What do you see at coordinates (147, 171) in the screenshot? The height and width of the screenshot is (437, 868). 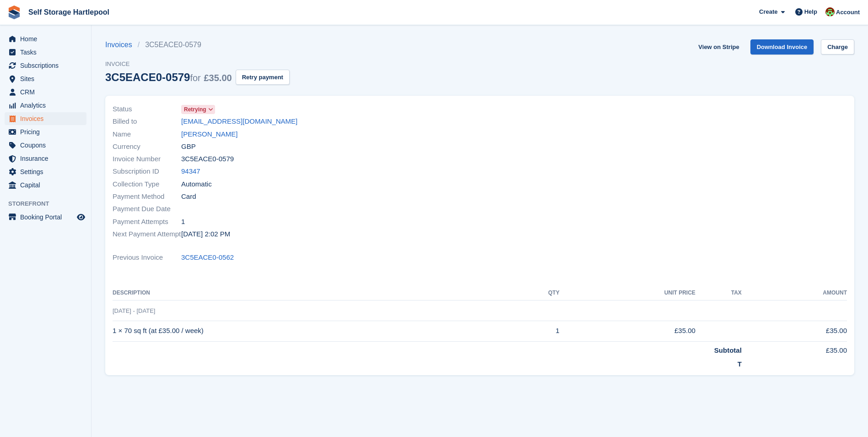 I see `span: Subscription ID` at bounding box center [147, 171].